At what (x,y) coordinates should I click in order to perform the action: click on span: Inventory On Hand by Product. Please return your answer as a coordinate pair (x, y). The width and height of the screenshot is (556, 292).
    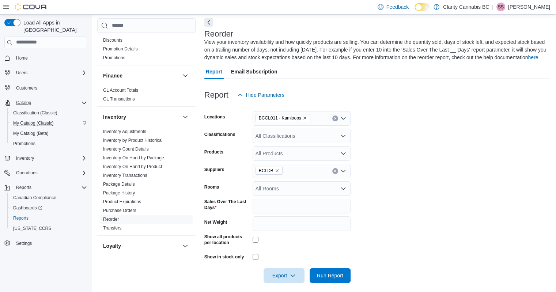
    Looking at the image, I should click on (132, 167).